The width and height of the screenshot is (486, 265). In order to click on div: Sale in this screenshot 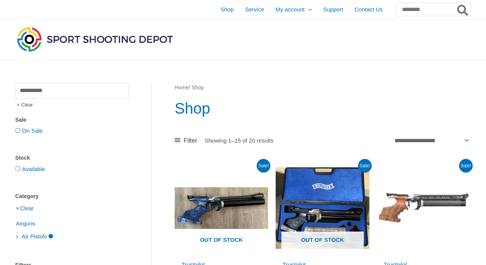, I will do `click(72, 120)`.